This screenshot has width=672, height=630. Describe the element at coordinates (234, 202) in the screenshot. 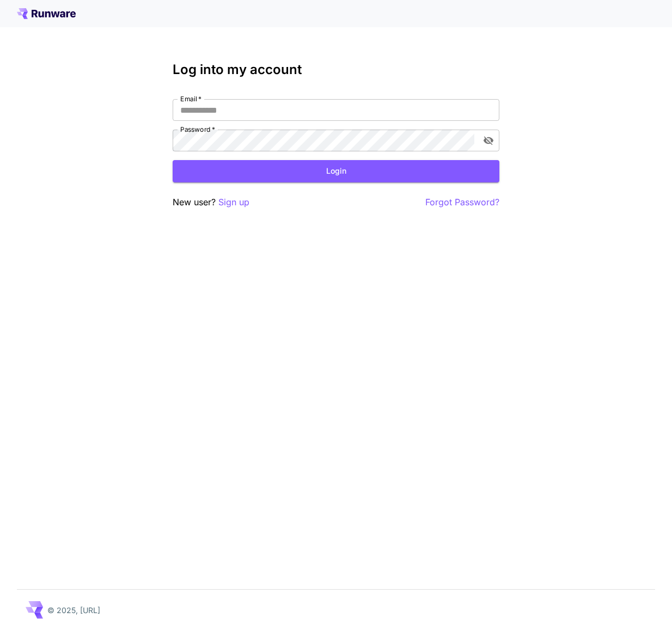

I see `p: Sign up` at that location.